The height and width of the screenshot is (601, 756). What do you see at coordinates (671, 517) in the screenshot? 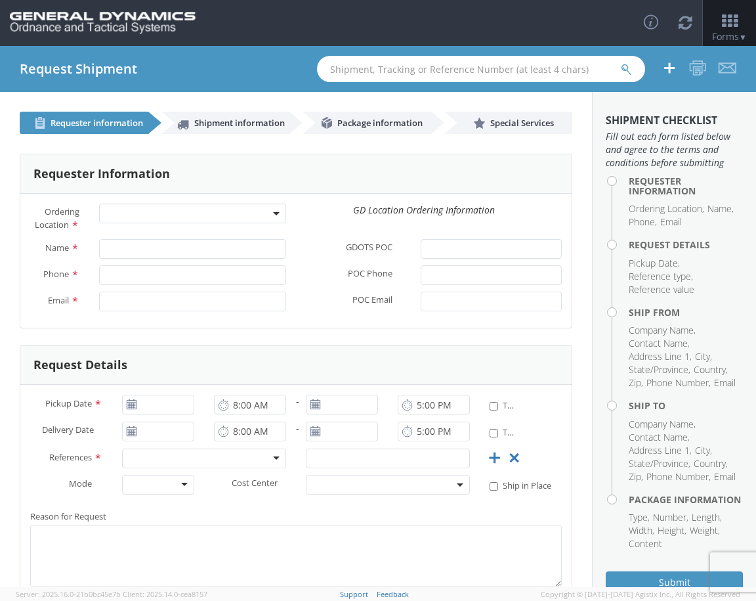
I see `li: Number` at bounding box center [671, 517].